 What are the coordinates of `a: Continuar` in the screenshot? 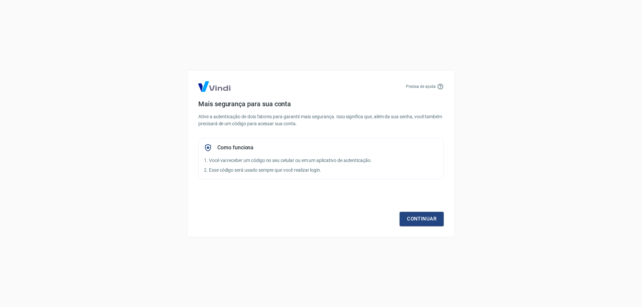 It's located at (422, 219).